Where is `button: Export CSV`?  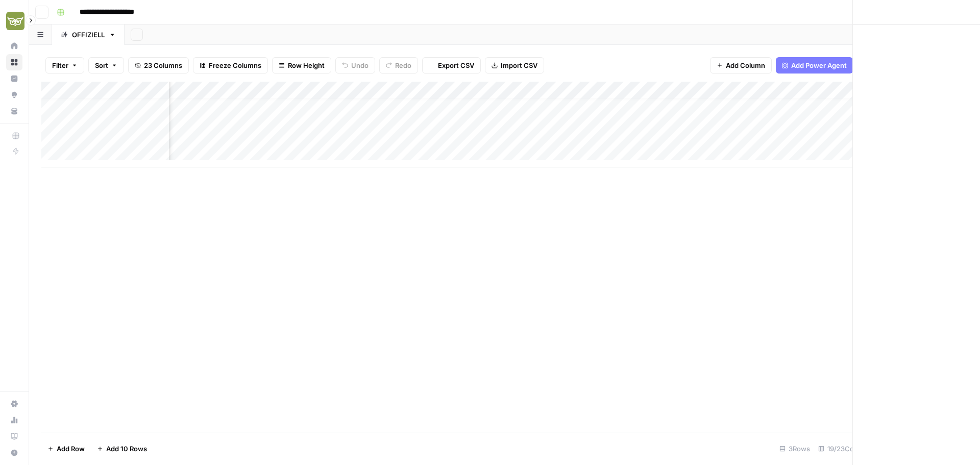
button: Export CSV is located at coordinates (451, 66).